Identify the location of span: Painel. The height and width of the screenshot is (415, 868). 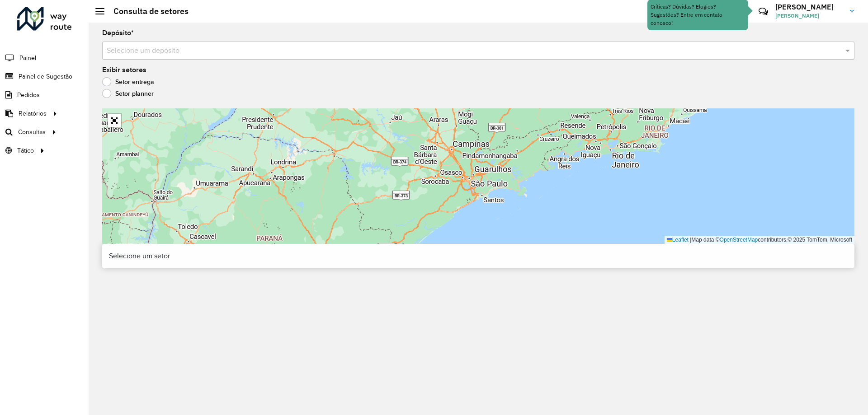
(27, 58).